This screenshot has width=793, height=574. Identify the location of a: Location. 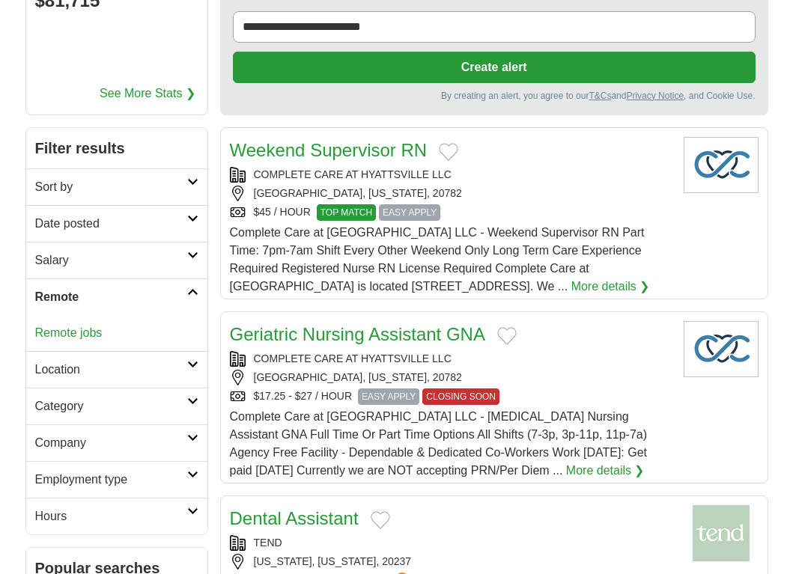
(117, 369).